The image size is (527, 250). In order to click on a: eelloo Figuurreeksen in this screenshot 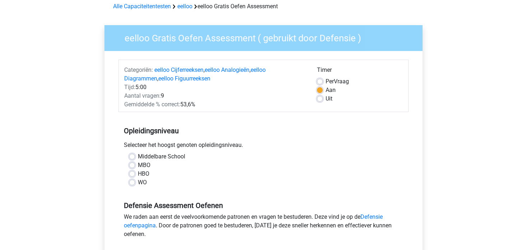, I will do `click(184, 78)`.